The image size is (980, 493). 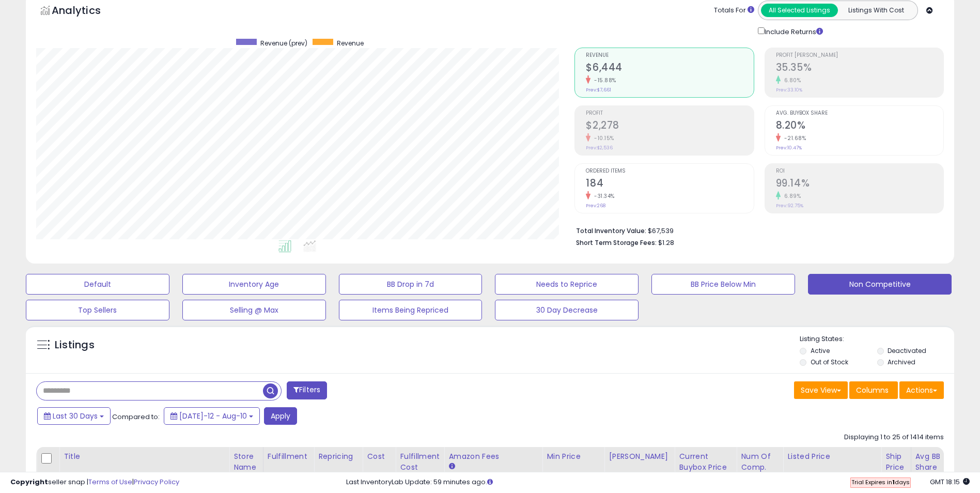 I want to click on small: Prev: $2,536, so click(x=599, y=148).